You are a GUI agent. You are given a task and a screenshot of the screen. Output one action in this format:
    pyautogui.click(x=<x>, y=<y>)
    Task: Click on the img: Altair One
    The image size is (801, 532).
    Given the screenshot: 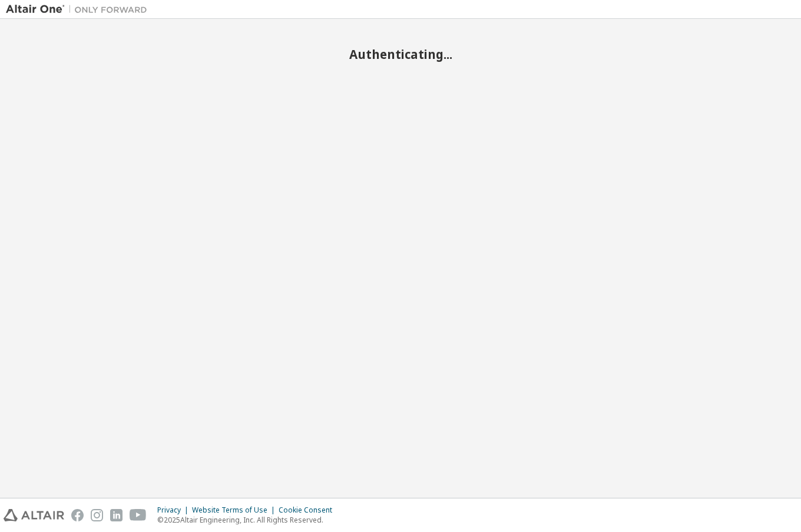 What is the action you would take?
    pyautogui.click(x=80, y=10)
    